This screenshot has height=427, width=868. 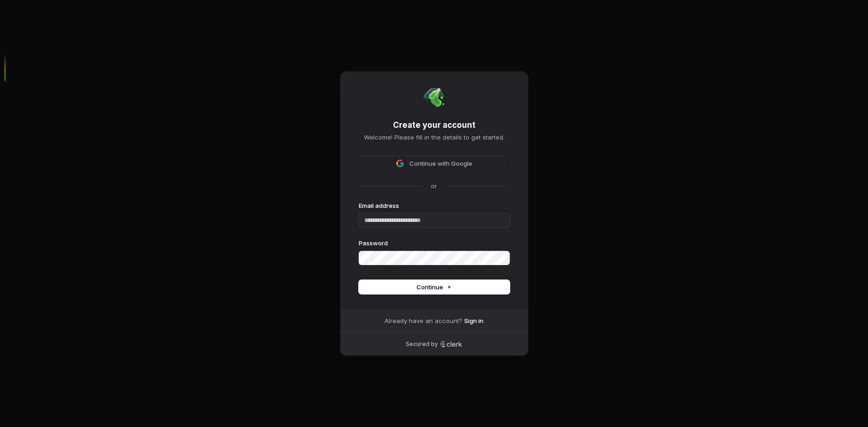 I want to click on label: Password, so click(x=373, y=243).